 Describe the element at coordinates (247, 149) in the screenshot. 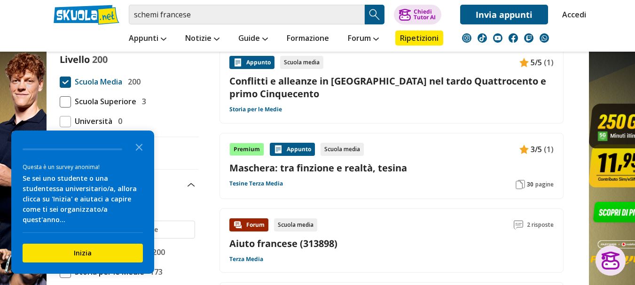

I see `div: Premium` at that location.